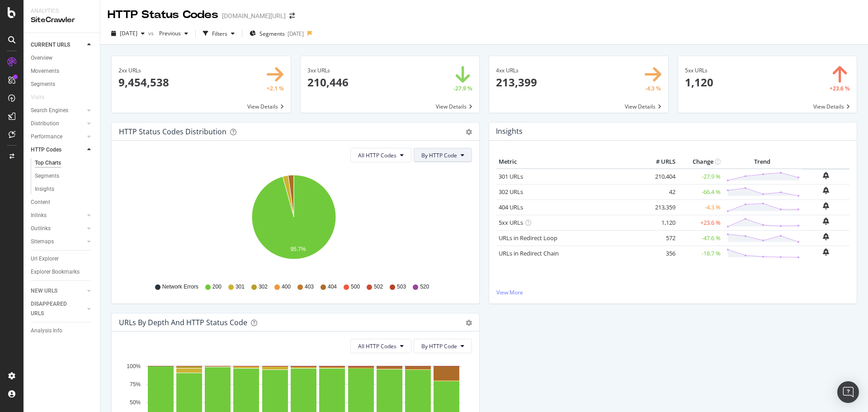  What do you see at coordinates (57, 123) in the screenshot?
I see `a: Distribution` at bounding box center [57, 123].